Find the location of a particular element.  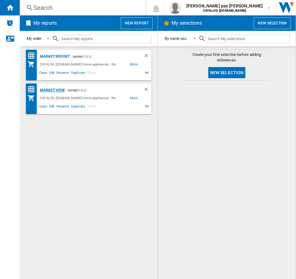

img: profile.jpg is located at coordinates (175, 8).